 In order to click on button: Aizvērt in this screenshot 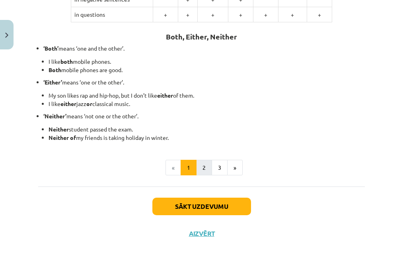, I will do `click(202, 233)`.